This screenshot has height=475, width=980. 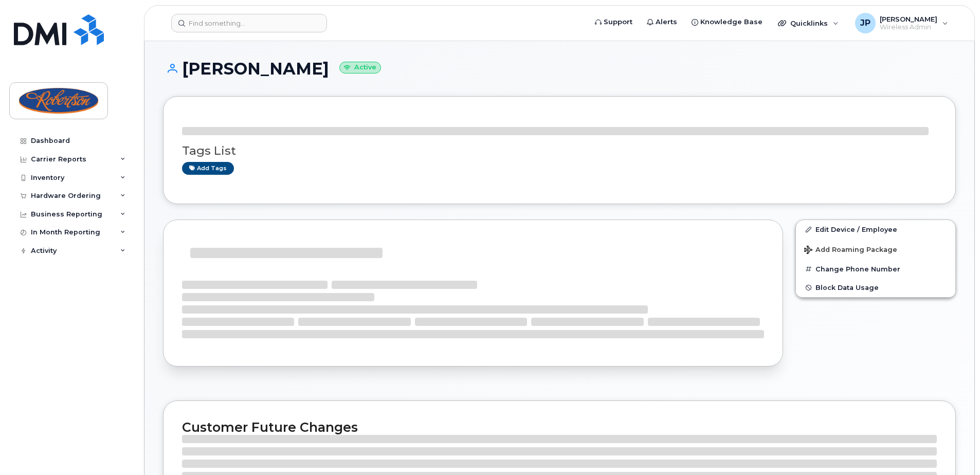 What do you see at coordinates (876, 269) in the screenshot?
I see `button: Change Phone Number` at bounding box center [876, 269].